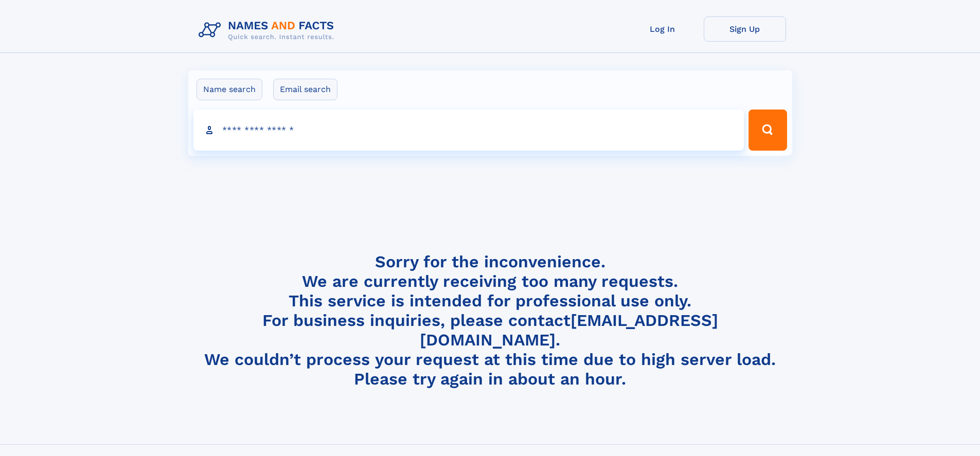  Describe the element at coordinates (305, 90) in the screenshot. I see `label: Email search` at that location.